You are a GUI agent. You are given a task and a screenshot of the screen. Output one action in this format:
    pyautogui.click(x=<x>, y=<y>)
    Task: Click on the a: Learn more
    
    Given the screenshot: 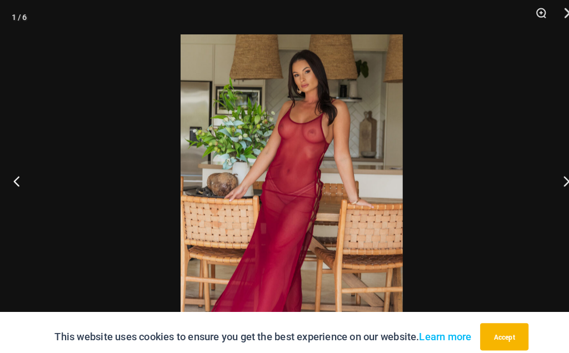 What is the action you would take?
    pyautogui.click(x=434, y=328)
    